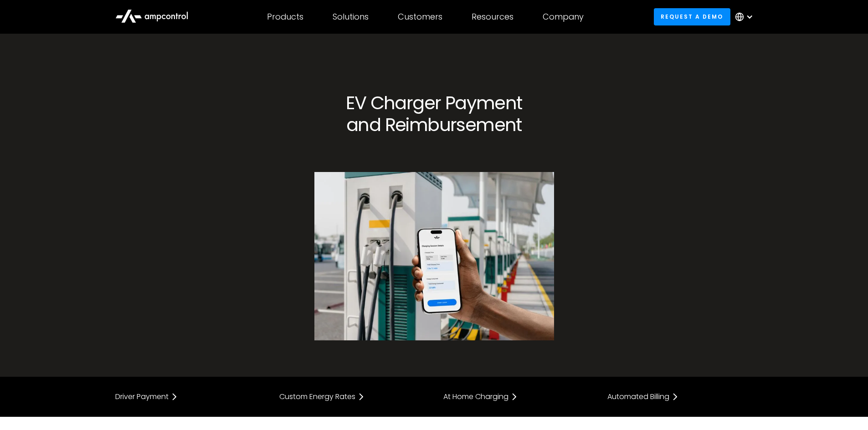 This screenshot has width=868, height=430. Describe the element at coordinates (493, 17) in the screenshot. I see `div: Resources` at that location.